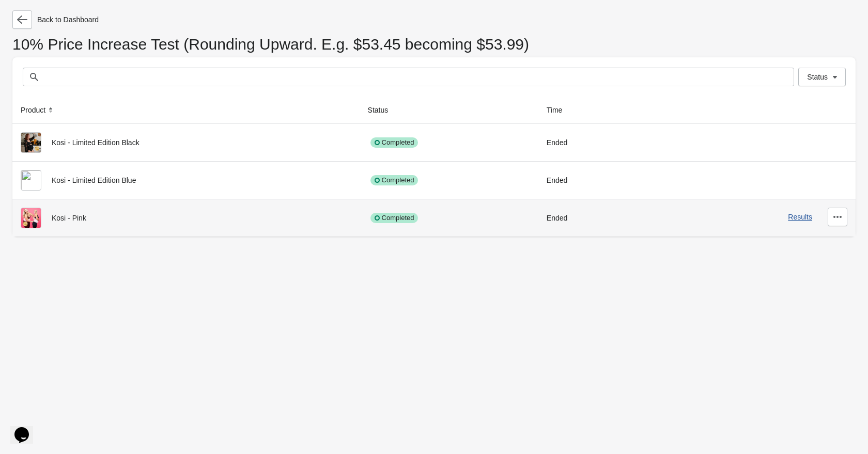  What do you see at coordinates (38, 110) in the screenshot?
I see `button: Product` at bounding box center [38, 110].